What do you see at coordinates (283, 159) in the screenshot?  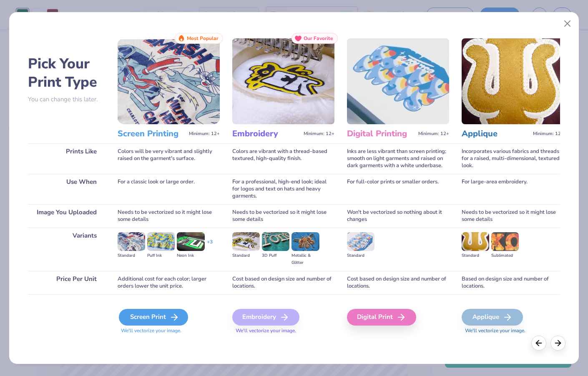 I see `div: Colors are vibrant with a thread-based textured, high-quality finish.` at bounding box center [283, 159].